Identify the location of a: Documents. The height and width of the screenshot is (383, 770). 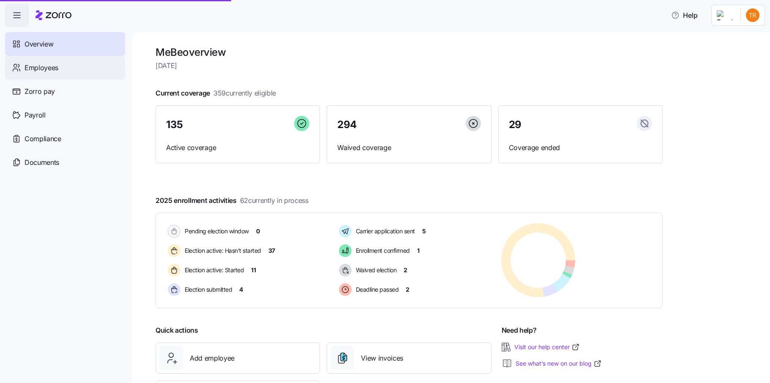
(65, 162).